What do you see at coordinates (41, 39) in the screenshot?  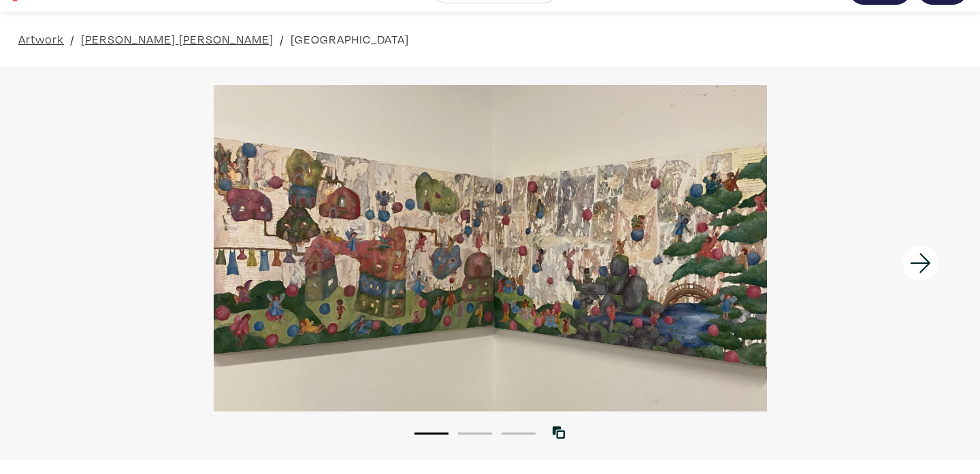 I see `a: Artwork` at bounding box center [41, 39].